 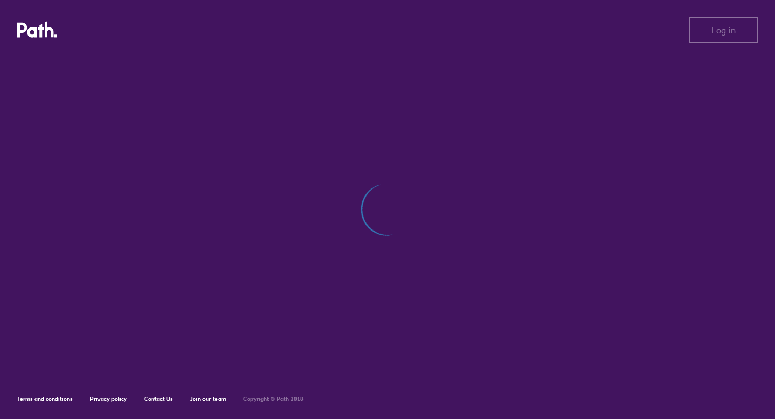 I want to click on span: Log in, so click(x=723, y=30).